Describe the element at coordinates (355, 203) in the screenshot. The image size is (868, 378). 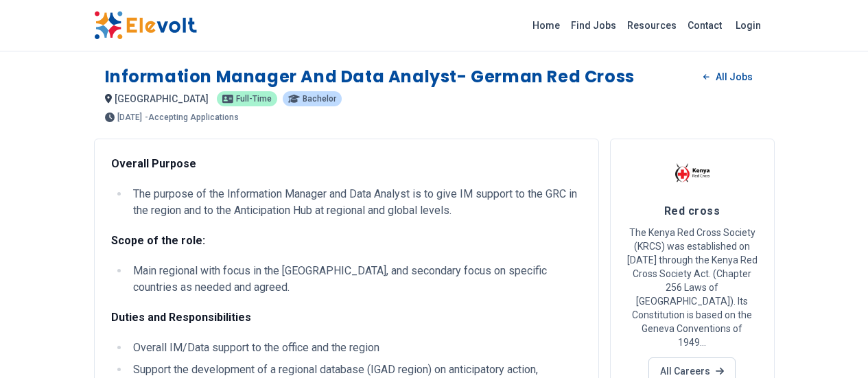
I see `li: The purpose of the Information Manager and Data Analyst is to give IM support to the GRC in the r...` at that location.